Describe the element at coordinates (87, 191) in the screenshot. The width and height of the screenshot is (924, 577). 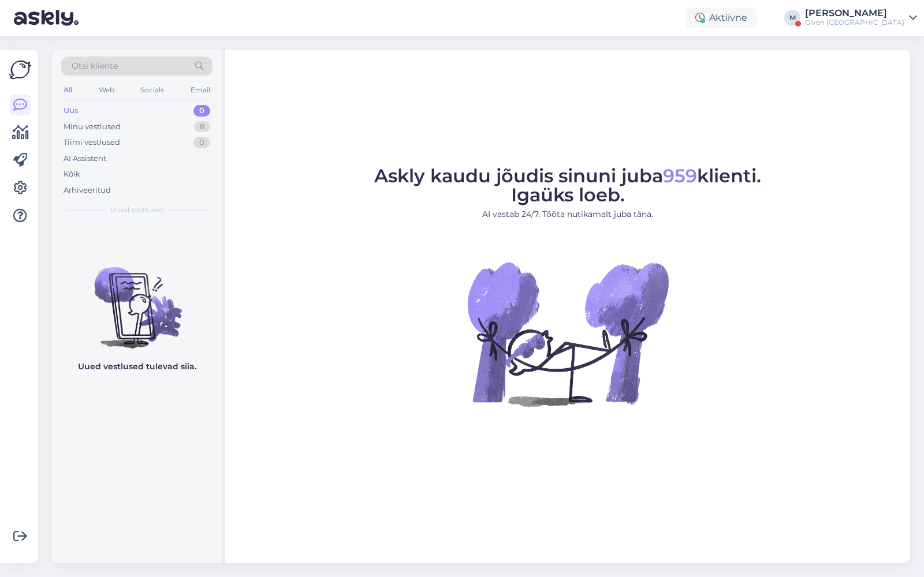
I see `div: Arhiveeritud` at that location.